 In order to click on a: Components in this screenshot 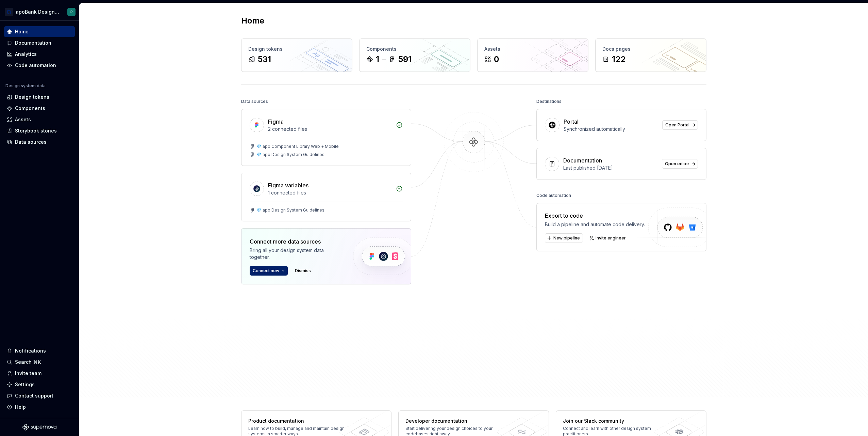, I will do `click(39, 109)`.